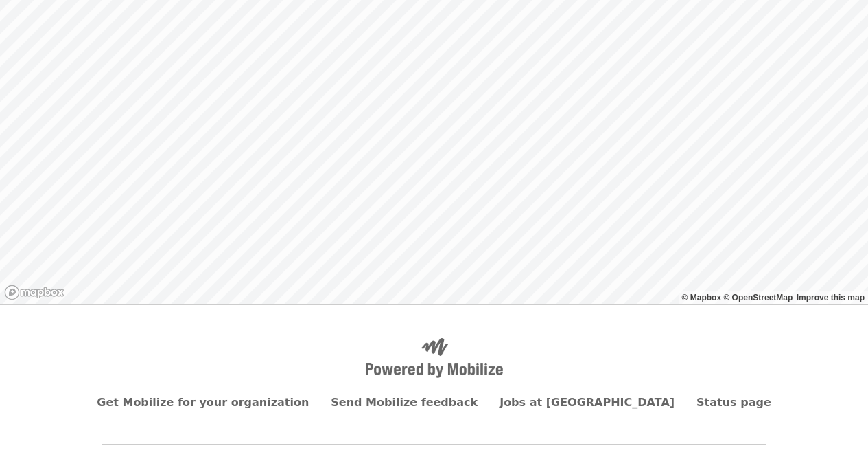 The height and width of the screenshot is (457, 868). I want to click on a: Send Mobilize feedback, so click(405, 402).